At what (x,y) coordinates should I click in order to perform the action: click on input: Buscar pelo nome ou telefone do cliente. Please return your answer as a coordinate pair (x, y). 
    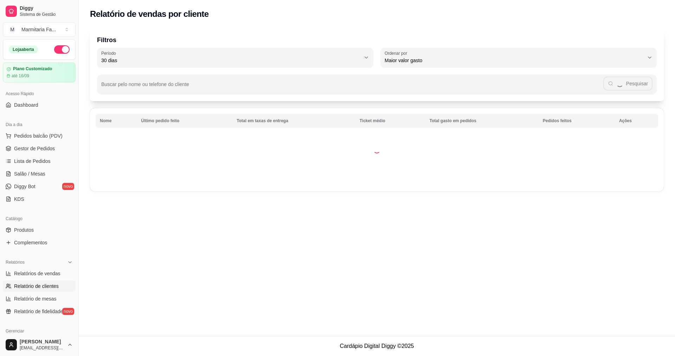
    Looking at the image, I should click on (352, 87).